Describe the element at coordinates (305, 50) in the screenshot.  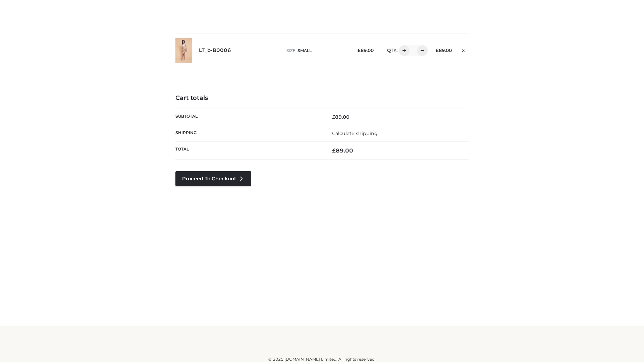
I see `span: SMALL` at that location.